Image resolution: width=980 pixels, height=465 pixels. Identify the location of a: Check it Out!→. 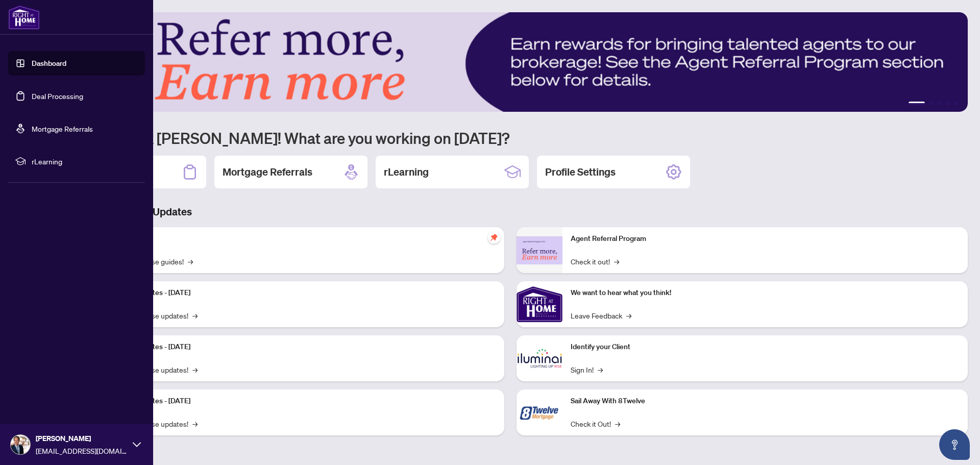
(595, 424).